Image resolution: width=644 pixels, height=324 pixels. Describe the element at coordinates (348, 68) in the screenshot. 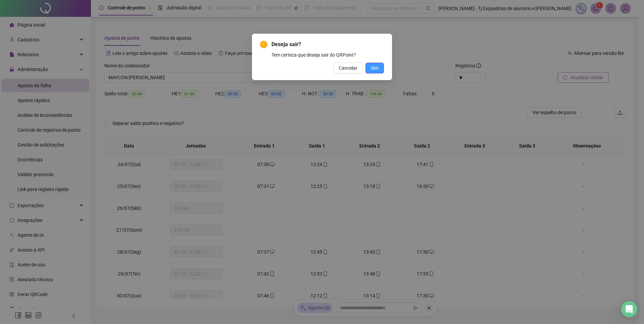

I see `button: Cancelar` at that location.